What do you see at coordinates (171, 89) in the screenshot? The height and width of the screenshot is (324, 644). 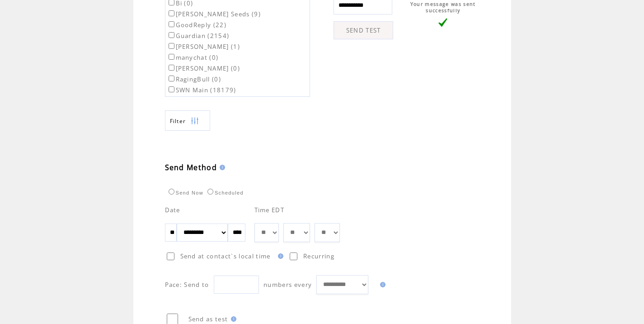 I see `input: SWN Main (18179)` at bounding box center [171, 89].